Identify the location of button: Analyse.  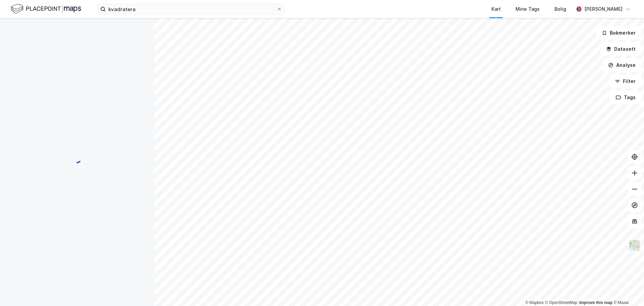
(622, 65).